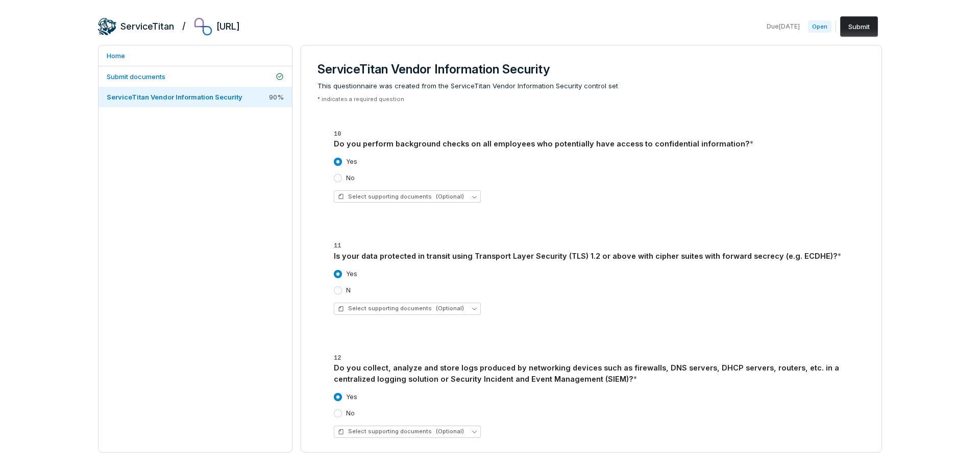  Describe the element at coordinates (338, 358) in the screenshot. I see `span: 12` at that location.